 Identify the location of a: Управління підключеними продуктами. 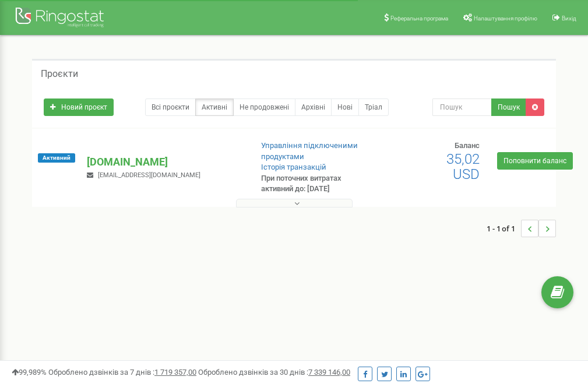
(310, 151).